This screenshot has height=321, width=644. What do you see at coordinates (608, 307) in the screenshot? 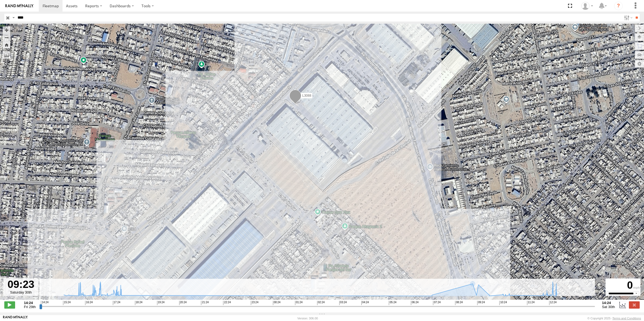
I see `span: Sat 30th Aug 2025` at bounding box center [608, 307].